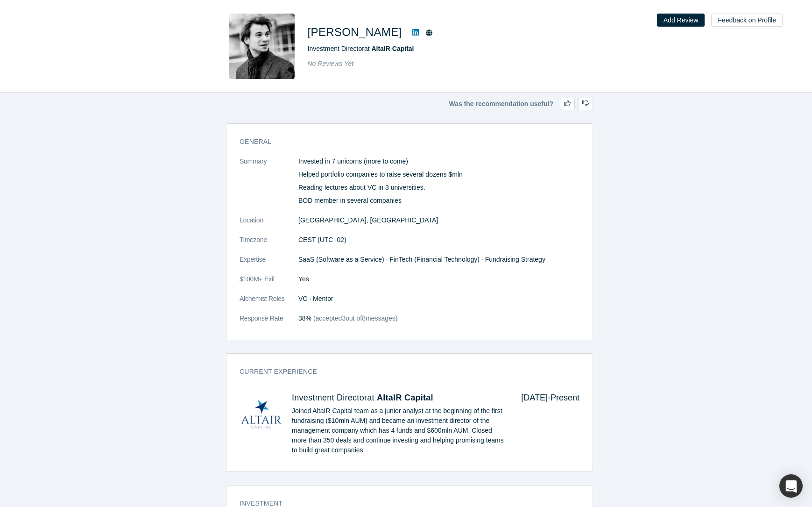 This screenshot has height=507, width=812. Describe the element at coordinates (410, 104) in the screenshot. I see `div: Was the recommendation useful?` at that location.